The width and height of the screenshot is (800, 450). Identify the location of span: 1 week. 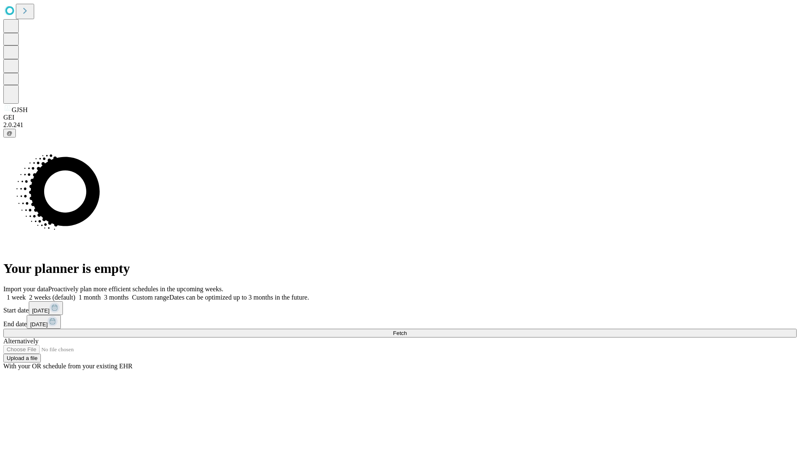
(16, 297).